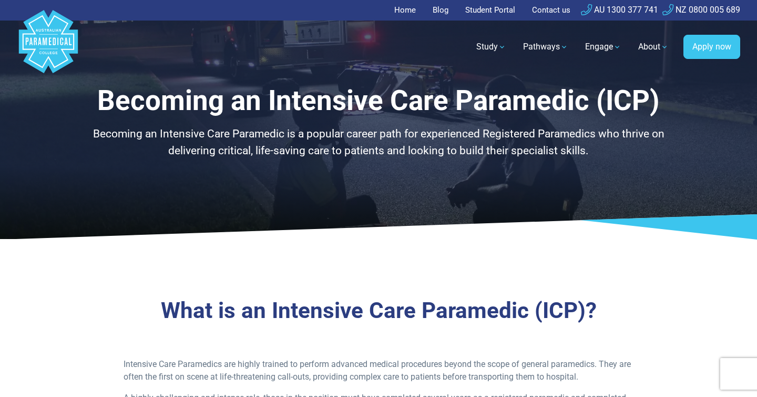  Describe the element at coordinates (379, 100) in the screenshot. I see `h1: Becoming an Intensive Care Paramedic (ICP)` at that location.